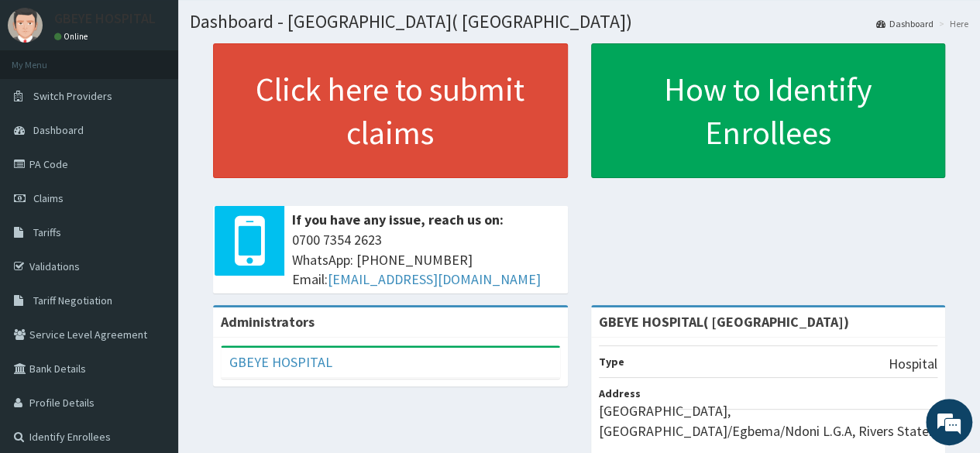 Image resolution: width=980 pixels, height=453 pixels. Describe the element at coordinates (58, 130) in the screenshot. I see `span: Dashboard` at that location.